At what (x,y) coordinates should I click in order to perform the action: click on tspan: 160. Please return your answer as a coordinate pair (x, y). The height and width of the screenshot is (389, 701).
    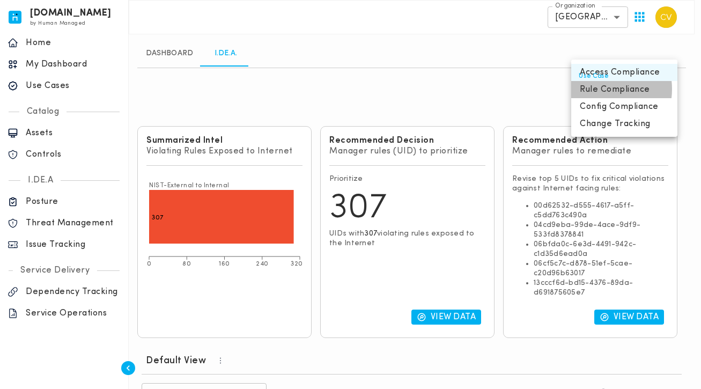
    Looking at the image, I should click on (224, 264).